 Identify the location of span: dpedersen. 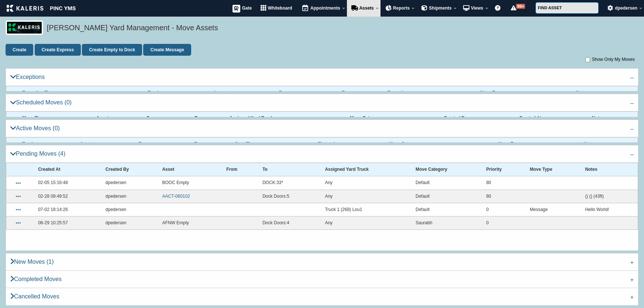
(626, 8).